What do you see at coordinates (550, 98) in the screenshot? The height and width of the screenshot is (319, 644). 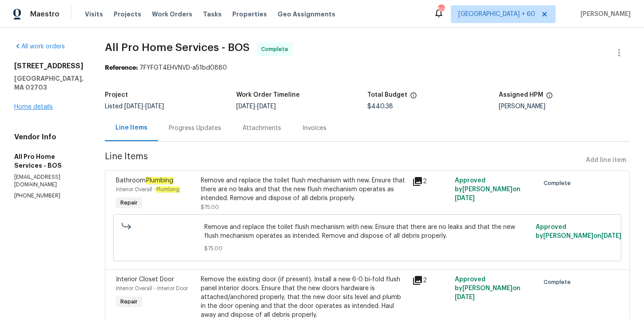 I see `span: The hpm assigned to this work order.` at bounding box center [550, 98].